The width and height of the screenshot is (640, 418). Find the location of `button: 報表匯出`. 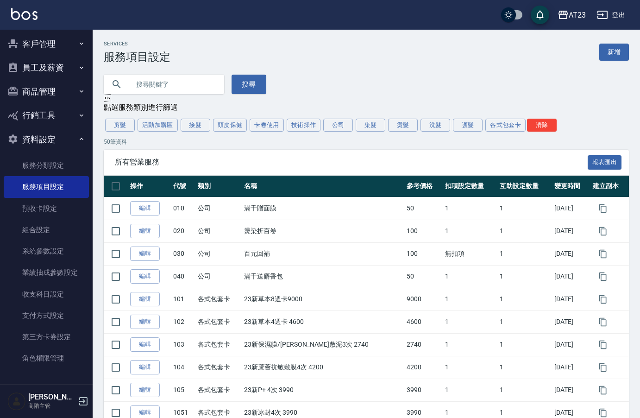

button: 報表匯出 is located at coordinates (605, 162).